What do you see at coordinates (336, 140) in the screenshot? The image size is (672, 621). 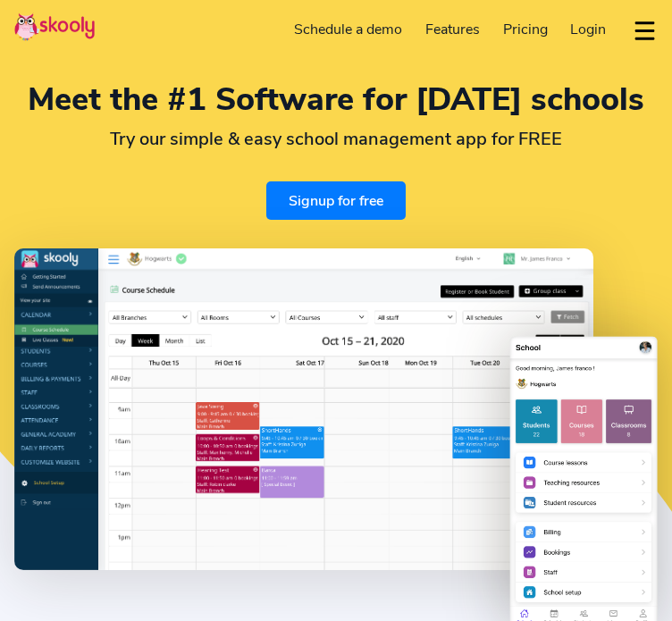 I see `h2: Try our simple & easy school management app for FREE` at bounding box center [336, 140].